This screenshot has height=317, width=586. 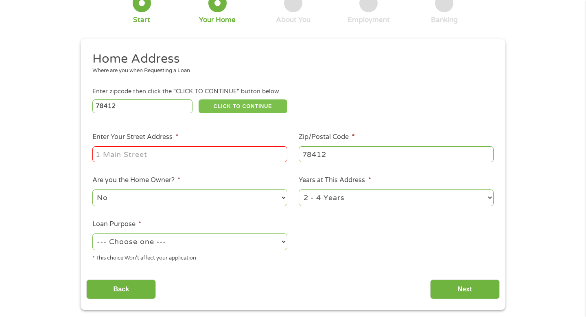 What do you see at coordinates (121, 289) in the screenshot?
I see `input: Back` at bounding box center [121, 289].